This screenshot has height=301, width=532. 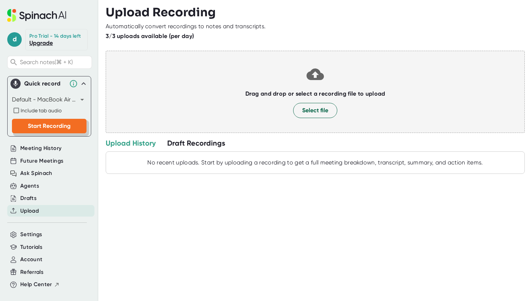 What do you see at coordinates (41, 43) in the screenshot?
I see `a: Upgrade` at bounding box center [41, 43].